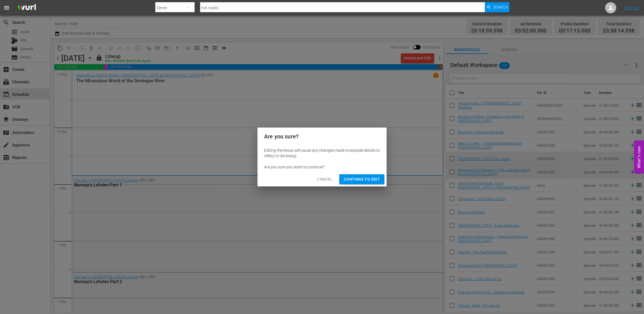  Describe the element at coordinates (26, 8) in the screenshot. I see `img: ans4CAIJ8jUAAAAAAAAAAAAAAAAAAAAAAAAgQb4GAAAAAAAAAAAAAAAAAAAAAAAAJMjXAAAAAAAAAAAAAAAAAAAAAAAAgAT5G...` at that location.